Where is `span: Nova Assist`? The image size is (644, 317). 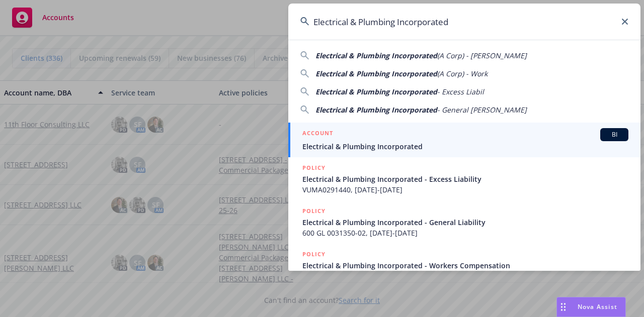
span: Nova Assist is located at coordinates (597, 307).